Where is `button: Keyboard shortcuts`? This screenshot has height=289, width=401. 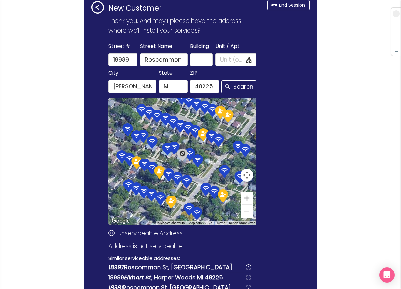
button: Keyboard shortcuts is located at coordinates (171, 223).